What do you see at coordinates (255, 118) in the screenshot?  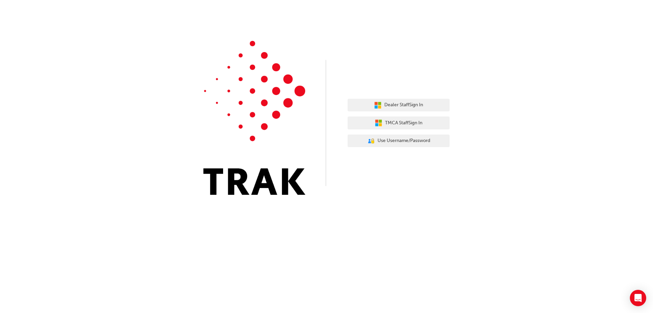 I see `img: Trak` at bounding box center [255, 118].